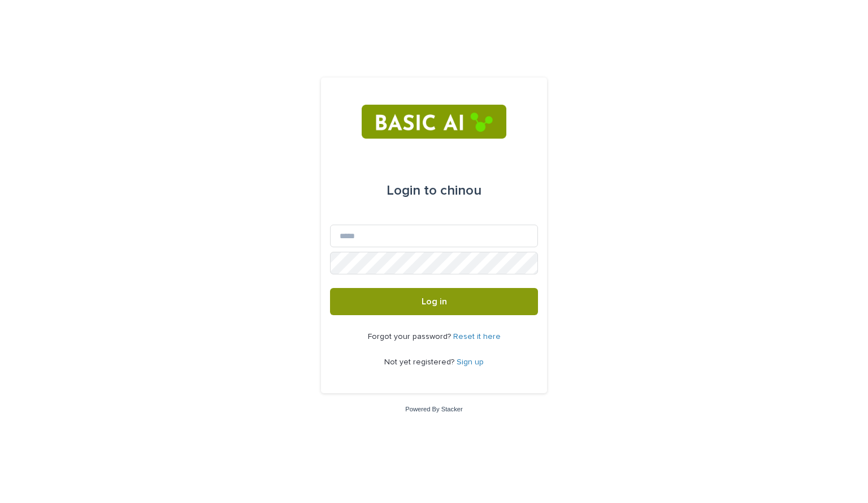 This screenshot has width=868, height=503. I want to click on img: RtIB8pj2QQiOZo6waziI, so click(434, 121).